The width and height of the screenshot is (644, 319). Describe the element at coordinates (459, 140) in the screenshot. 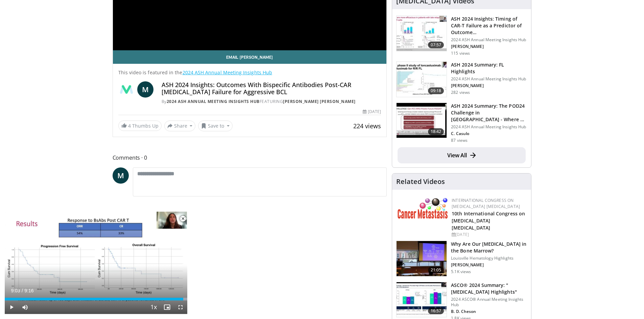

I see `p: 87 views` at that location.